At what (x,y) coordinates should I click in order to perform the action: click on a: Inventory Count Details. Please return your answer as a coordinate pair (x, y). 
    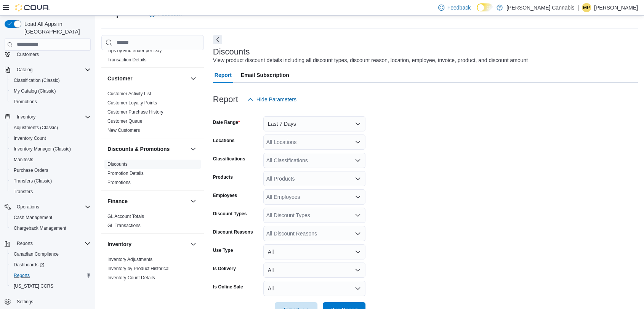
    Looking at the image, I should click on (131, 278).